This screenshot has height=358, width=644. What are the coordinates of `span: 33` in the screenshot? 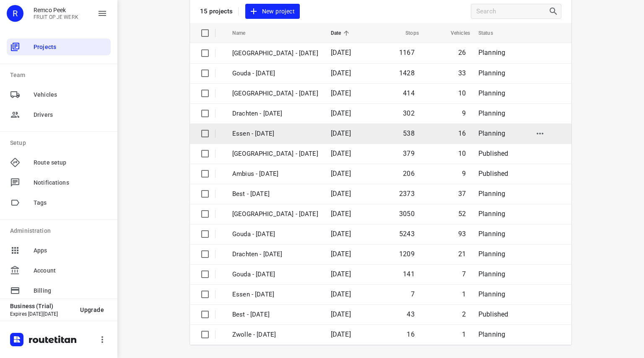 It's located at (462, 73).